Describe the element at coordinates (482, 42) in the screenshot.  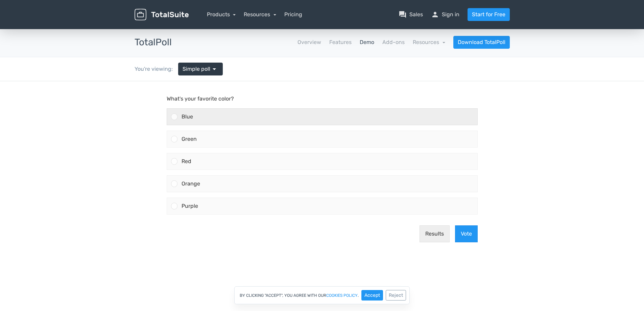
I see `a: Download TotalPoll` at that location.